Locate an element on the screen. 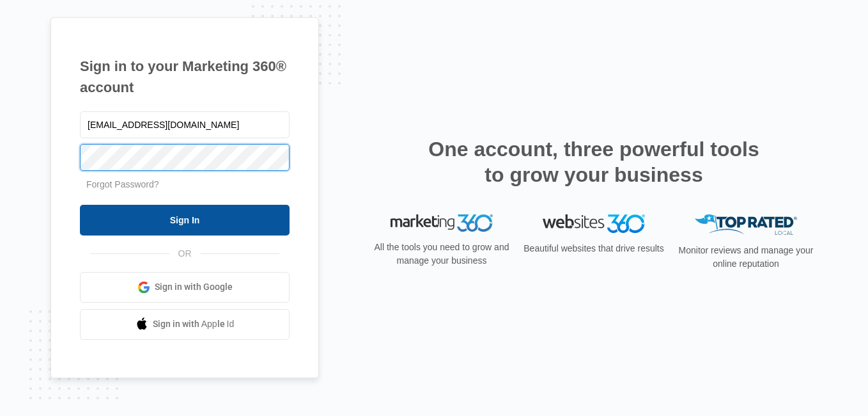 This screenshot has height=416, width=868. p: All the tools you need to grow and manage your business is located at coordinates (441, 254).